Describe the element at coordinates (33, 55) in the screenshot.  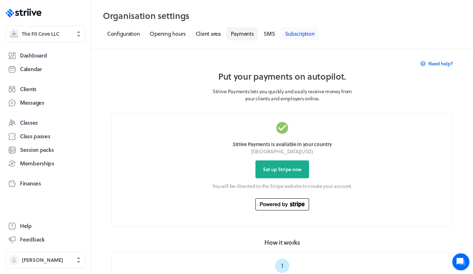
I see `span: Dashboard` at that location.